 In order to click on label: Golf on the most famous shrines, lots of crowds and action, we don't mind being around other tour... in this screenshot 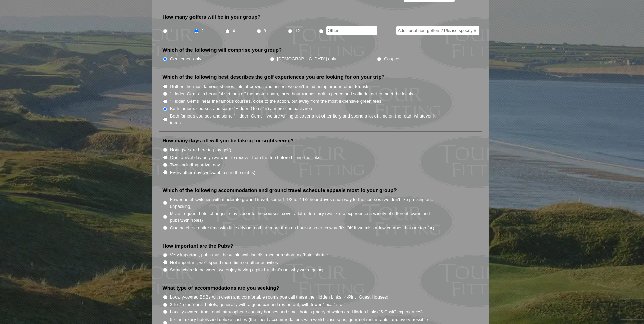, I will do `click(270, 87)`.